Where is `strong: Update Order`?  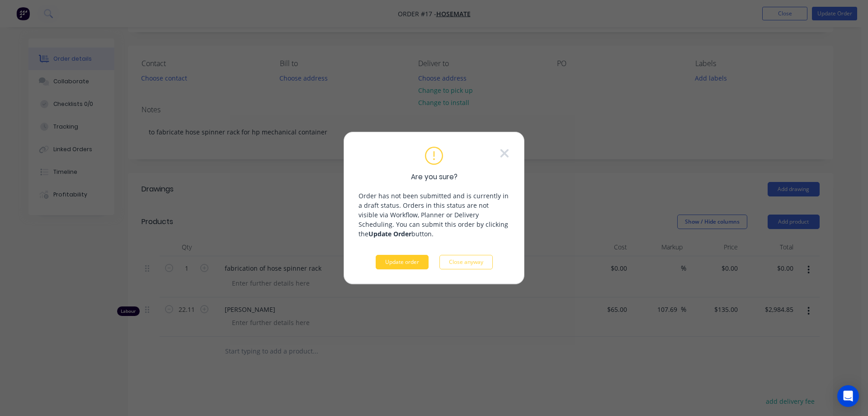 strong: Update Order is located at coordinates (390, 234).